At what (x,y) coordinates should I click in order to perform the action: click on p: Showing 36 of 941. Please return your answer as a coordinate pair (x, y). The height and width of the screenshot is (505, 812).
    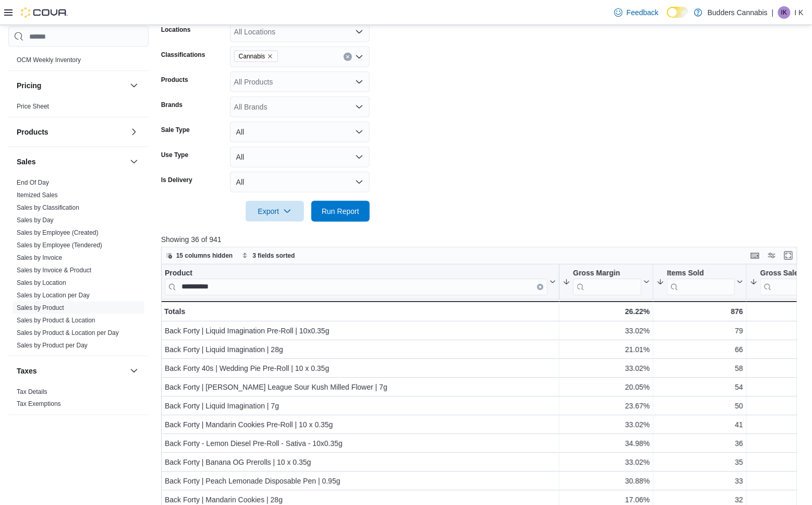
    Looking at the image, I should click on (482, 239).